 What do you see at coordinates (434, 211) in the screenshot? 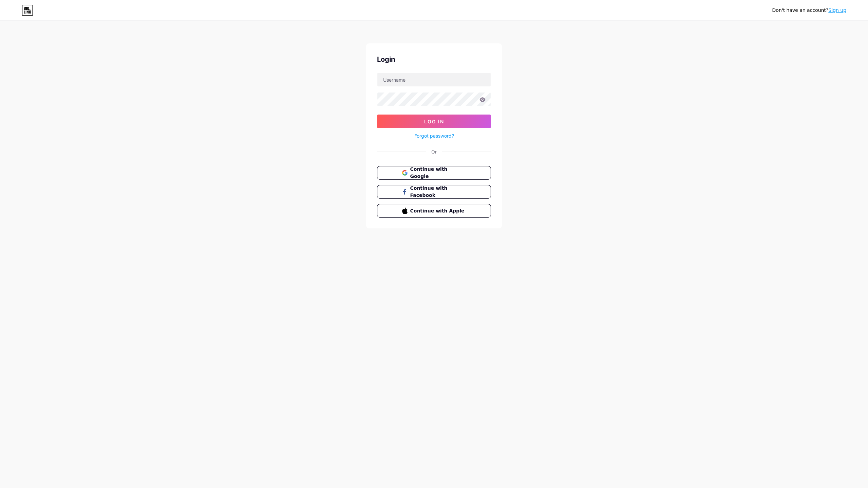
I see `a: Continue with Apple` at bounding box center [434, 211].